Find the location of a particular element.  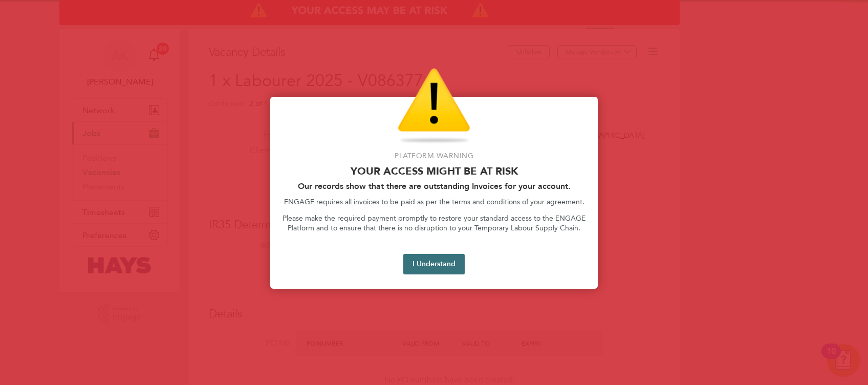

p: ENGAGE requires all invoices to be paid as per the terms and conditions of your agreement. is located at coordinates (434, 202).